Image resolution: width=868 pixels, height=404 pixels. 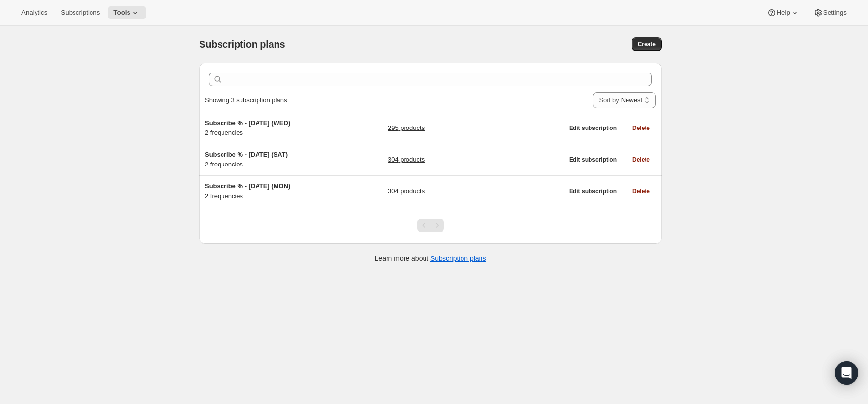 What do you see at coordinates (127, 12) in the screenshot?
I see `button: Tools` at bounding box center [127, 12].